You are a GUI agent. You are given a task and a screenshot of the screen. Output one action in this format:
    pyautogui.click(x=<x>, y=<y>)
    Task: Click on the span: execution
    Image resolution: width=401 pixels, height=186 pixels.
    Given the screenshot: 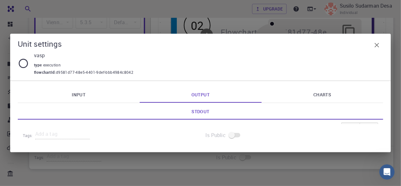 What is the action you would take?
    pyautogui.click(x=53, y=65)
    